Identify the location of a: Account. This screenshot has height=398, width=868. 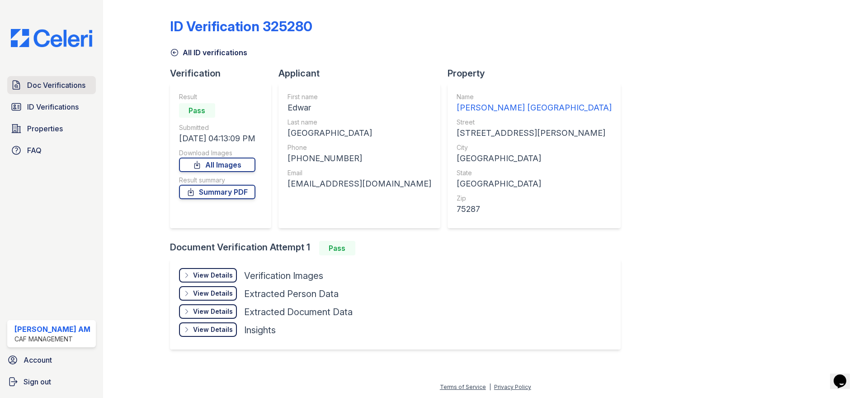
(52, 359).